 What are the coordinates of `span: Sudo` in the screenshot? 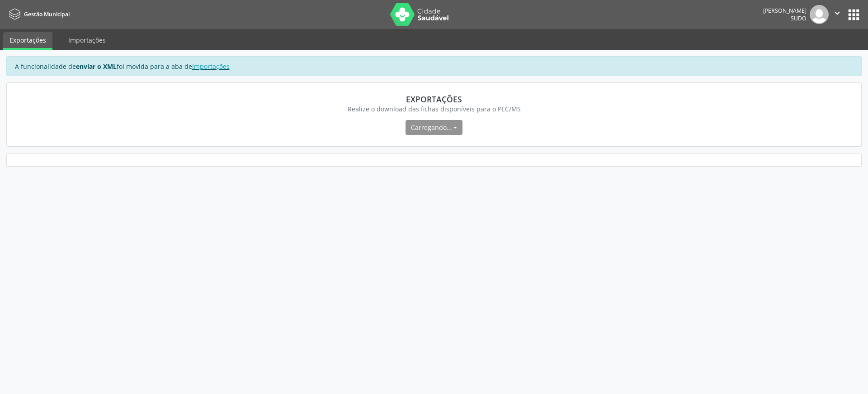 It's located at (799, 18).